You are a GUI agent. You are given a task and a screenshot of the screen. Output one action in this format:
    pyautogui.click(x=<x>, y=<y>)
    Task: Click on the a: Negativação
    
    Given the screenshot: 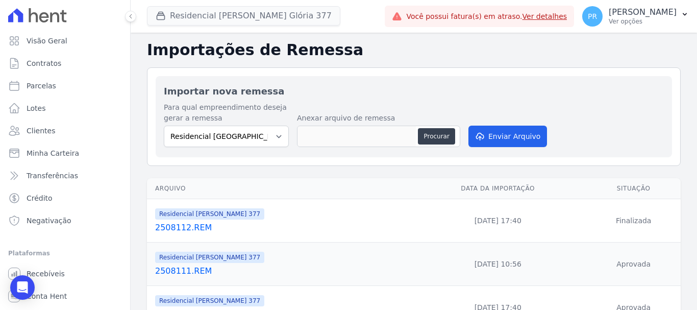 What is the action you would take?
    pyautogui.click(x=65, y=220)
    